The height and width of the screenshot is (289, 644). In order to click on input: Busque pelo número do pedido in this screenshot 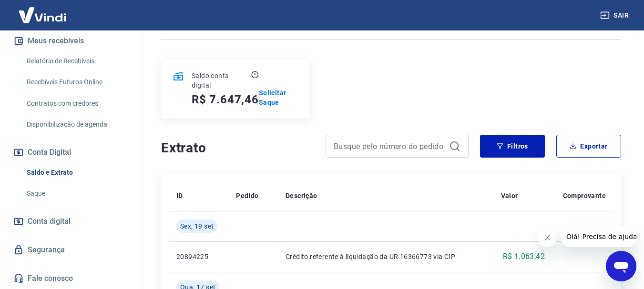, I will do `click(389, 146)`.